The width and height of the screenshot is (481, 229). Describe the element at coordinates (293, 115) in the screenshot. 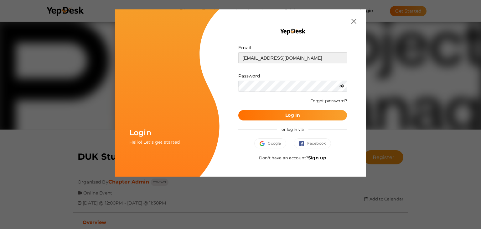

I see `b: Log In` at that location.